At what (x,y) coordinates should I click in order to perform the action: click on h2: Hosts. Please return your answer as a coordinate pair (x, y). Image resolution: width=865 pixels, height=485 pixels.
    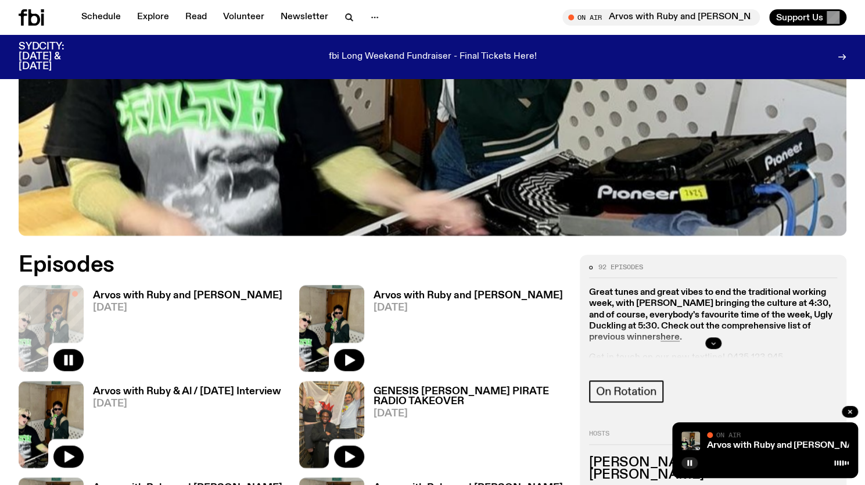
    Looking at the image, I should click on (713, 437).